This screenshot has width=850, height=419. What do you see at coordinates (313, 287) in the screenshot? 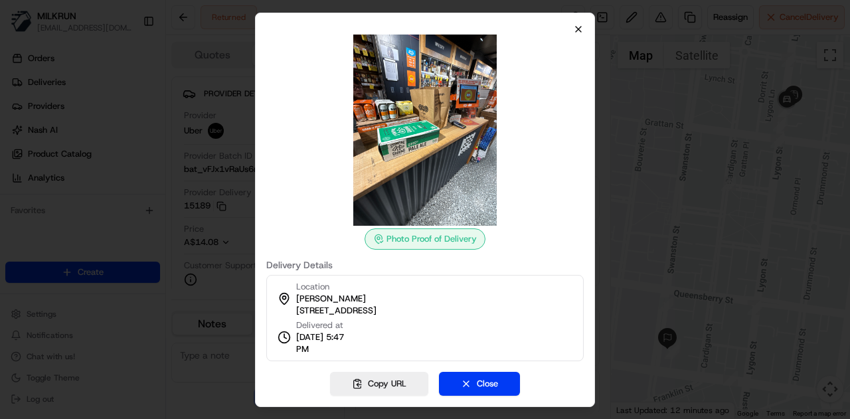
I see `span: Location` at bounding box center [313, 287].